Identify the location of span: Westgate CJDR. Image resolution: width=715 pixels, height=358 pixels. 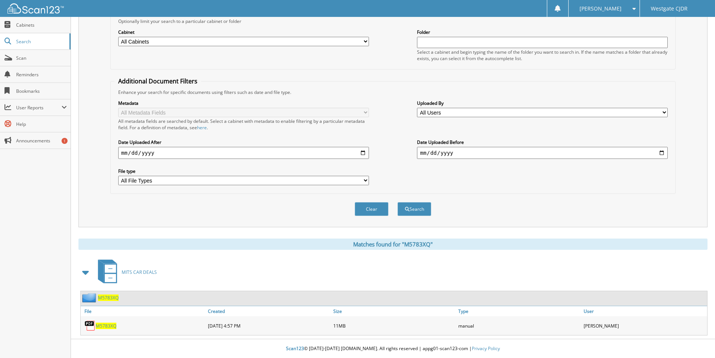
(669, 9).